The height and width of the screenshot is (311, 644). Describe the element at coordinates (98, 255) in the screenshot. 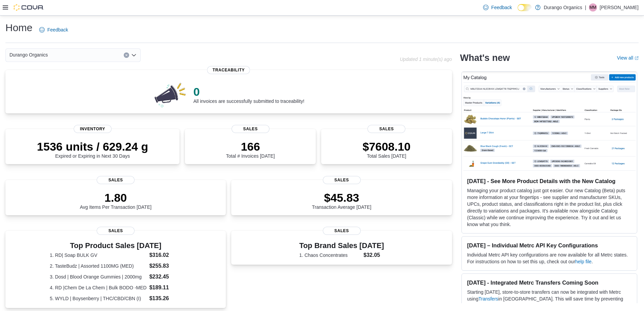

I see `dt: 1. RD| Soap BULK GV` at that location.